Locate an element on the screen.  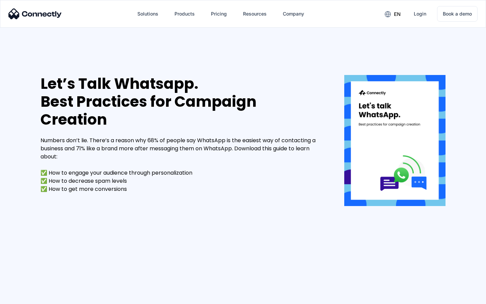
div: Numbers don’t lie. There’s a reason why 68% of people say WhatsApp is the easiest way of contacti... is located at coordinates (182, 165).